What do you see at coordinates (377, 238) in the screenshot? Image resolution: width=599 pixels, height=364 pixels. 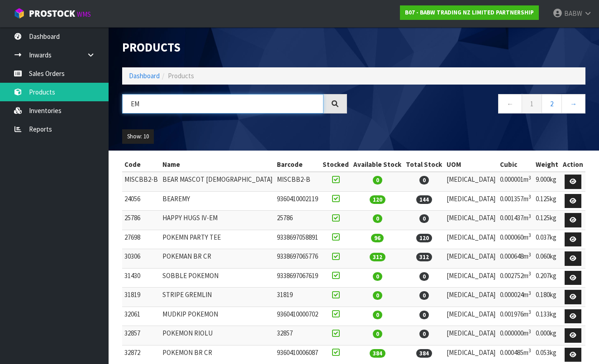 I see `span: 96` at bounding box center [377, 238].